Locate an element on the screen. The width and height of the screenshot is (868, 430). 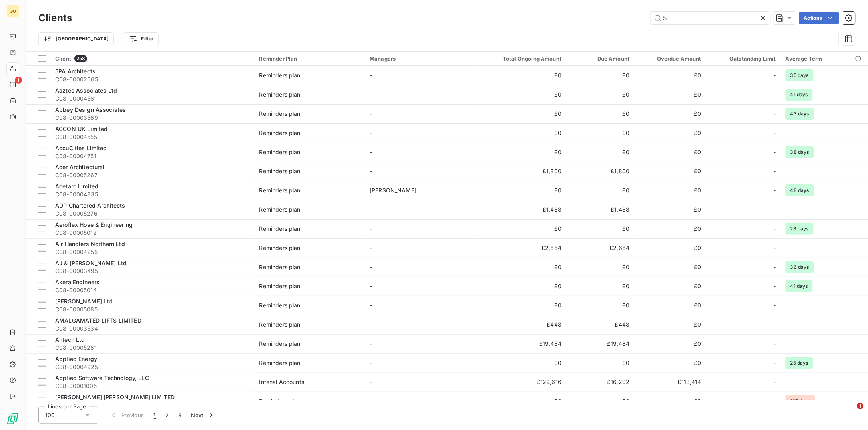
td: £1,800 is located at coordinates (601, 171).